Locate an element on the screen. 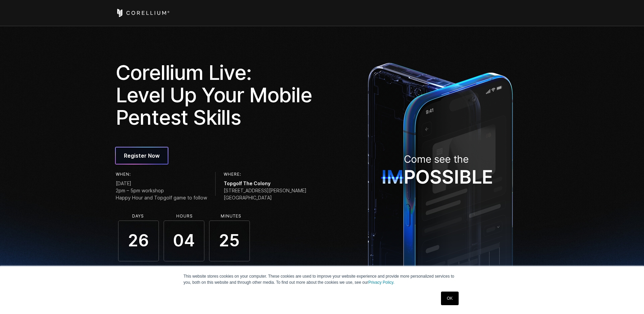 The image size is (644, 314). a: Corellium Home is located at coordinates (143, 13).